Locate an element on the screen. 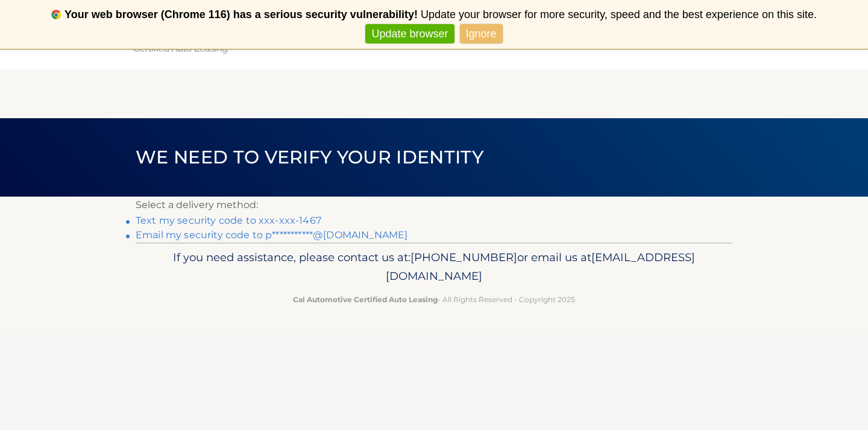  strong: Cal Automotive Certified Auto Leasing is located at coordinates (365, 299).